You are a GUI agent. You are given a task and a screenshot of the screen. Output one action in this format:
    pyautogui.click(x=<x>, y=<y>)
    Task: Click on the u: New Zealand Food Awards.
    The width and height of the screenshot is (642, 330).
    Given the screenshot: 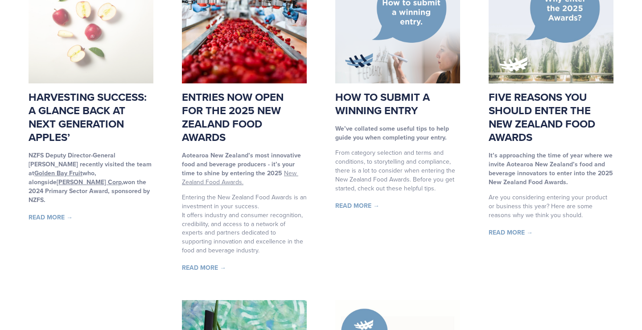 What is the action you would take?
    pyautogui.click(x=240, y=177)
    